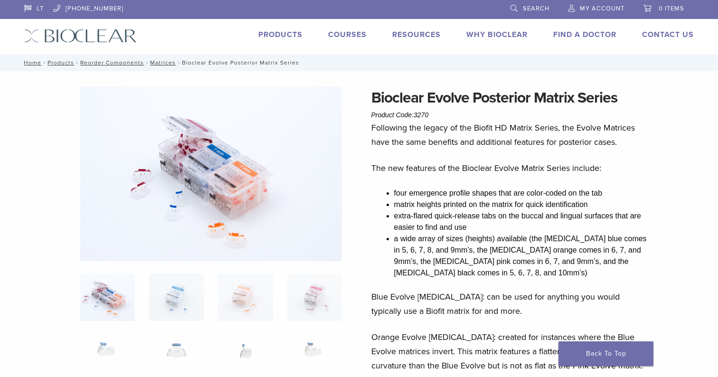 The image size is (718, 377). What do you see at coordinates (176, 297) in the screenshot?
I see `img: Bioclear Evolve Posterior Matrix Series - Image 2` at bounding box center [176, 297].